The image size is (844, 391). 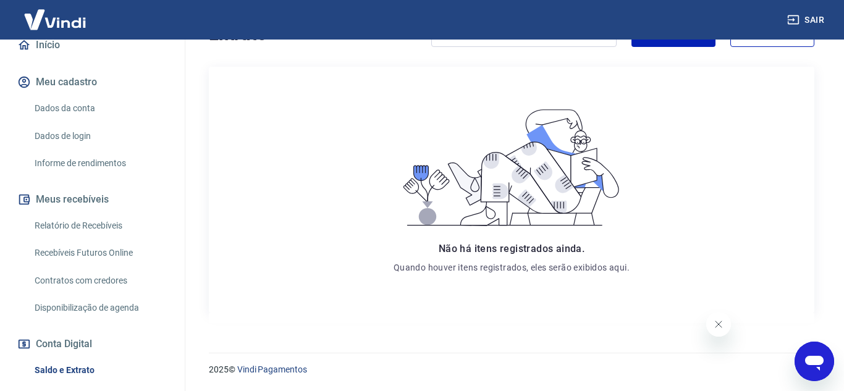 I want to click on a: Recebíveis Futuros Online, so click(x=99, y=253).